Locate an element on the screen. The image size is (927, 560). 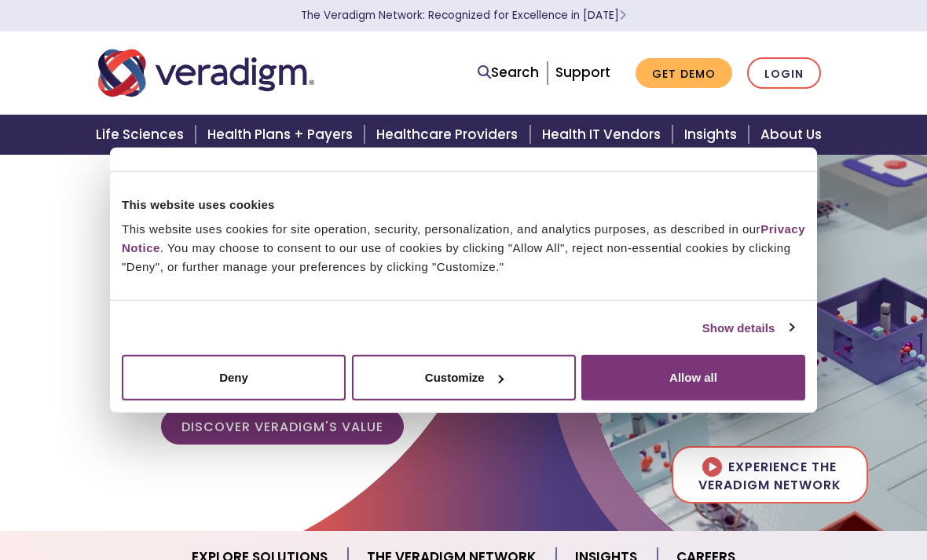
div: This website uses cookies is located at coordinates (463, 204).